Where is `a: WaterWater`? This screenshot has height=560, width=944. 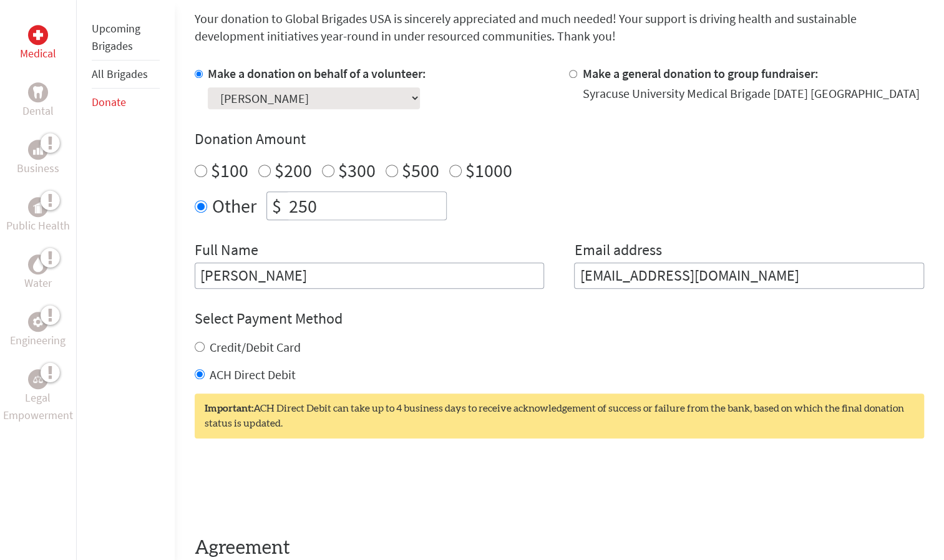
a: WaterWater is located at coordinates (38, 273).